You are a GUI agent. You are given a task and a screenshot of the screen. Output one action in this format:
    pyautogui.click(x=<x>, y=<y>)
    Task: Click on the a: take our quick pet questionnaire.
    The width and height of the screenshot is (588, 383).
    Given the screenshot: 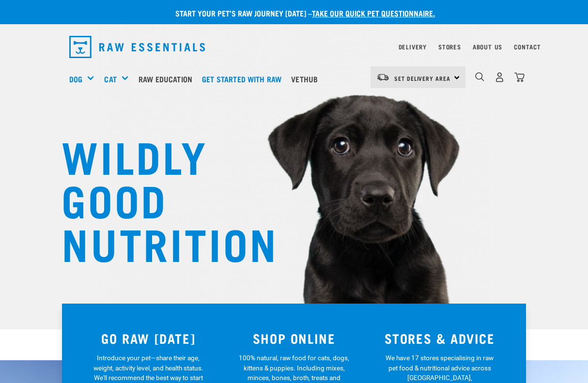 What is the action you would take?
    pyautogui.click(x=373, y=13)
    